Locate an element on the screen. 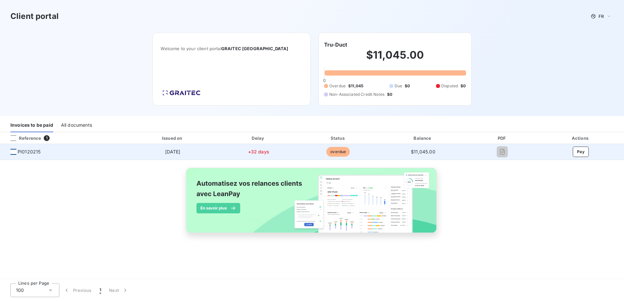 The image size is (624, 301). button: Next is located at coordinates (119, 291).